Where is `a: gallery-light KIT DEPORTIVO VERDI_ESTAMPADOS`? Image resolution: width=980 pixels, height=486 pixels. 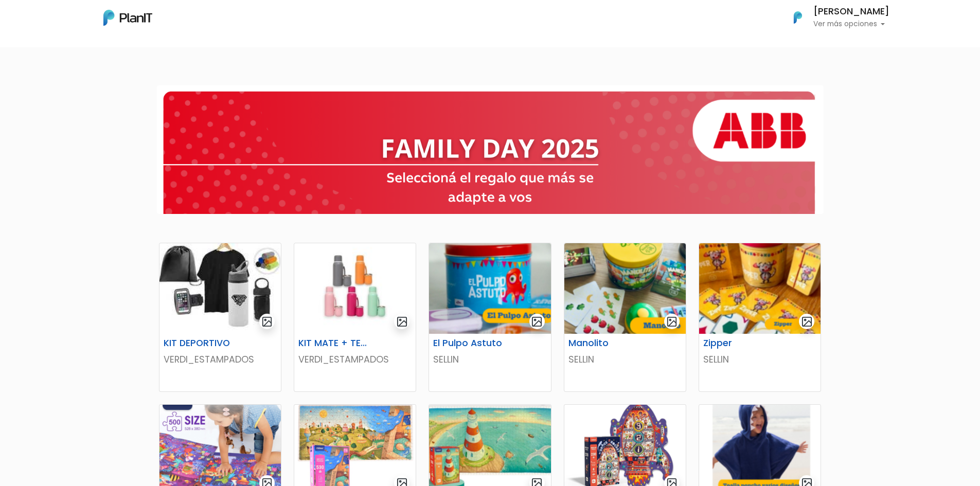
a: gallery-light KIT DEPORTIVO VERDI_ESTAMPADOS is located at coordinates (220, 317).